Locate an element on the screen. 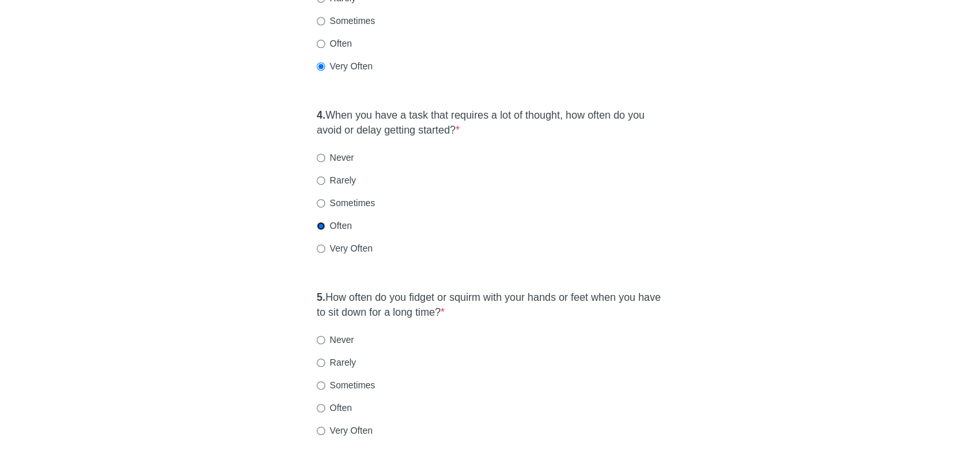 The width and height of the screenshot is (980, 459). label: When you have a task that requires a lot of thought, how often do you avoid or delay getting star... is located at coordinates (490, 123).